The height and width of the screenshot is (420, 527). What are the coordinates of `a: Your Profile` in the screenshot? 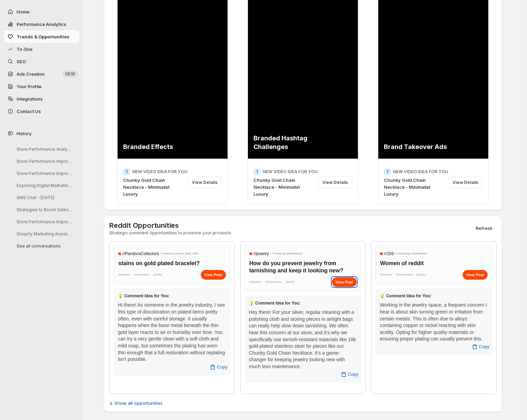 It's located at (42, 87).